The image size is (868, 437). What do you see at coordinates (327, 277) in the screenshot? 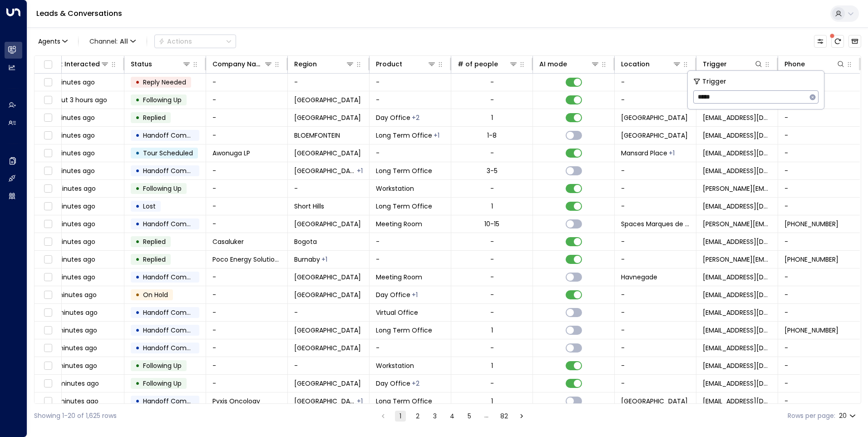
I see `span: Copenhagen` at bounding box center [327, 277].